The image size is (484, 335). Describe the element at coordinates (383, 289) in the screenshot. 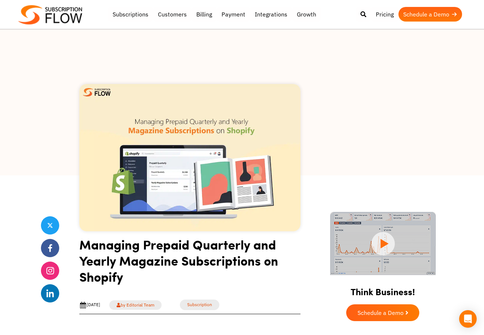

I see `h2: Think Business!` at that location.